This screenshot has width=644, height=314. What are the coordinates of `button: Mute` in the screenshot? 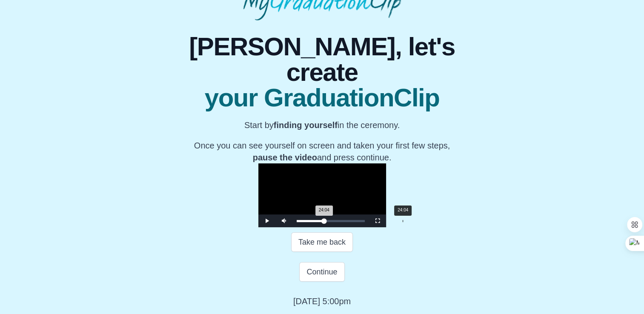 It's located at (284, 221).